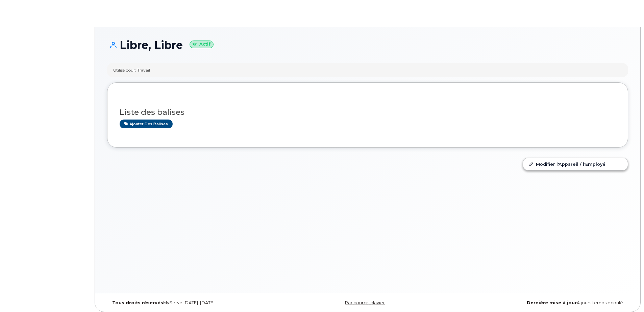 This screenshot has width=644, height=312. Describe the element at coordinates (541, 302) in the screenshot. I see `div: 4 jours temps écoulé` at that location.